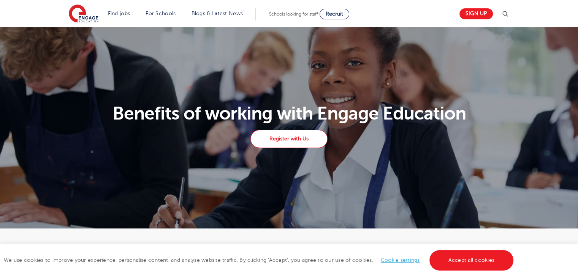 The height and width of the screenshot is (277, 578). I want to click on span: We use cookies to improve your experience, personalise content, and analyse website traffic. By c..., so click(260, 260).